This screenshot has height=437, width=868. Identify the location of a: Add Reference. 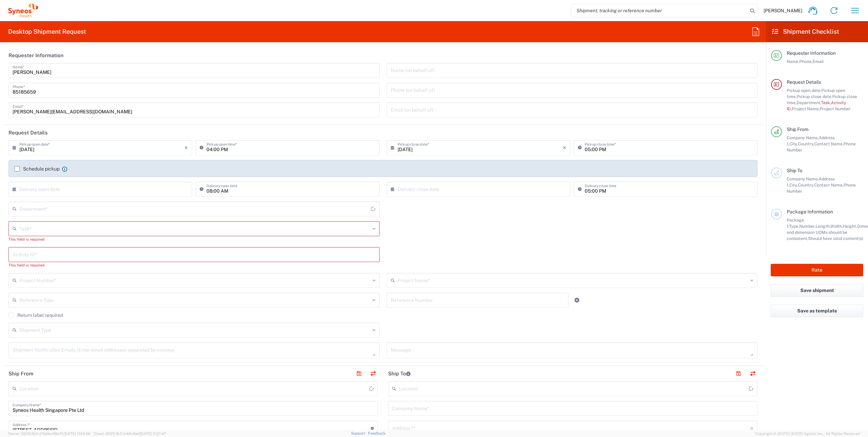
(576, 300).